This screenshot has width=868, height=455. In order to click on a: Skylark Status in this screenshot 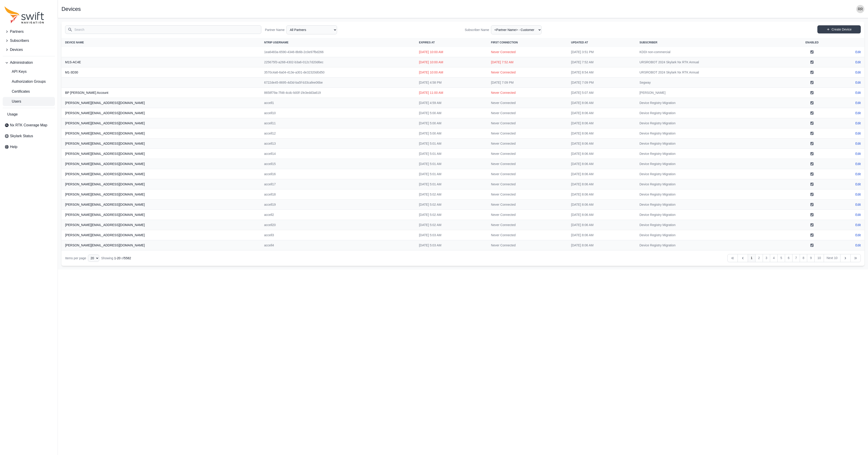, I will do `click(29, 136)`.